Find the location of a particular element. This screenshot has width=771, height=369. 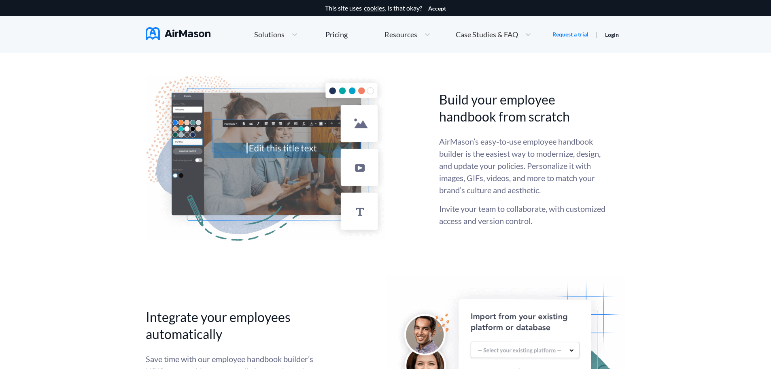

p: AirMason’s easy-to-use employee handbook builder is the easiest way to modernize, design, and upd... is located at coordinates (526, 166).